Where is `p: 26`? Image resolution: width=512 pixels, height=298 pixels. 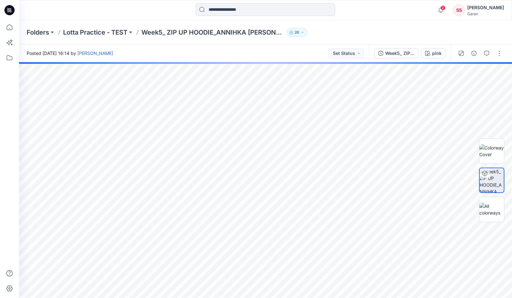 p: 26 is located at coordinates (297, 32).